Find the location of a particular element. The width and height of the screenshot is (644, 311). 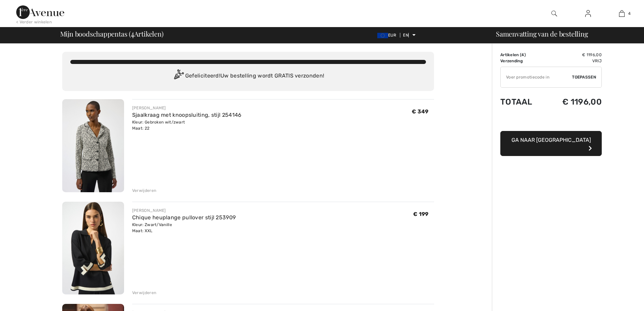

font: Kleur: Zwart/Vanille is located at coordinates (152, 225).